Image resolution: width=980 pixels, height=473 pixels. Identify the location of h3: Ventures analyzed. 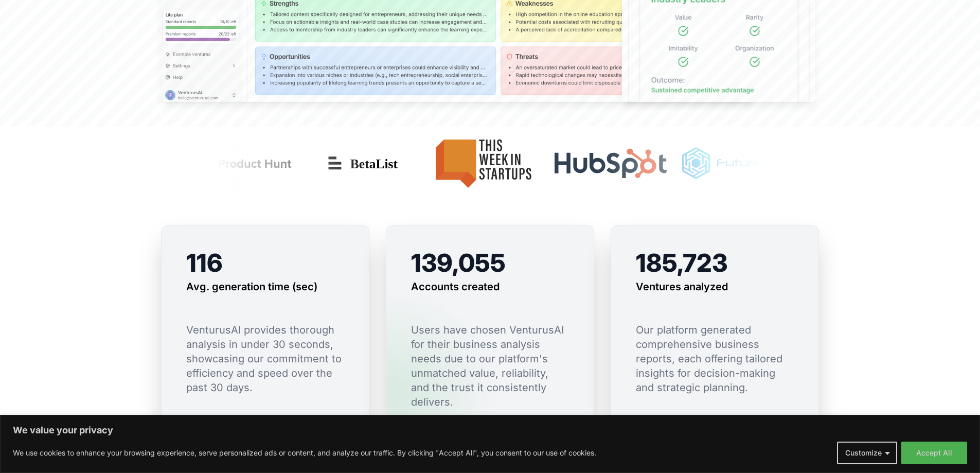
(681, 287).